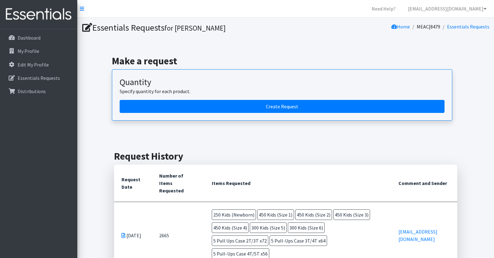 The image size is (494, 258). What do you see at coordinates (352, 215) in the screenshot?
I see `span: 450 Kids (Size 3)` at bounding box center [352, 215].